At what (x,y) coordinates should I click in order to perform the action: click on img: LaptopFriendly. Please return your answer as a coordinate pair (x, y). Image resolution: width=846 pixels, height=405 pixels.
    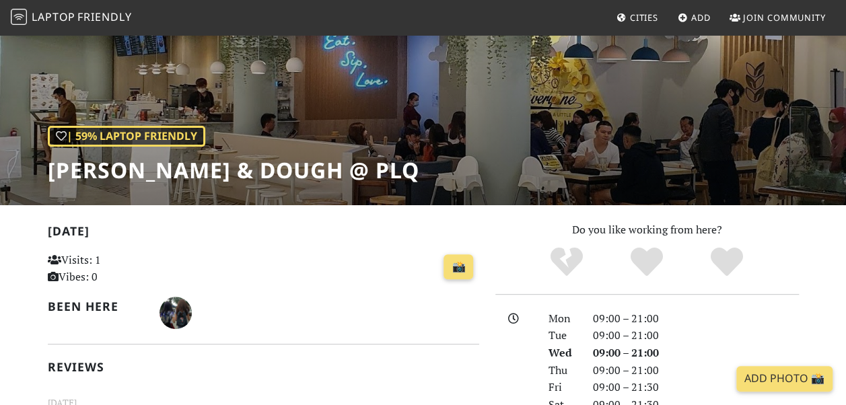
    Looking at the image, I should click on (19, 17).